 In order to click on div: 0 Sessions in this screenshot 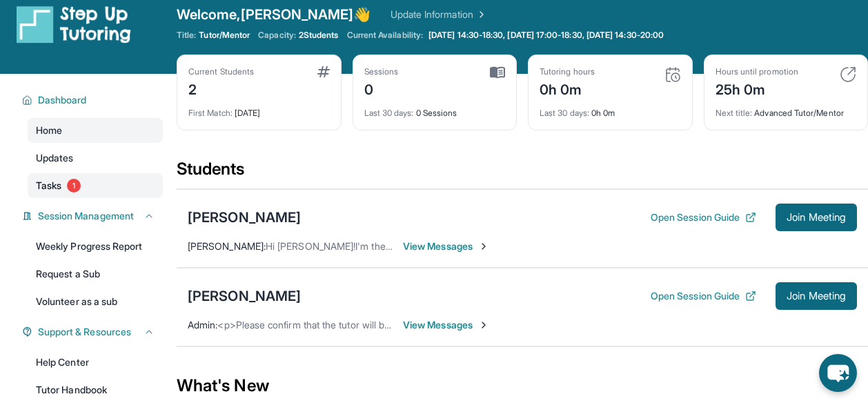, I will do `click(435, 109)`.